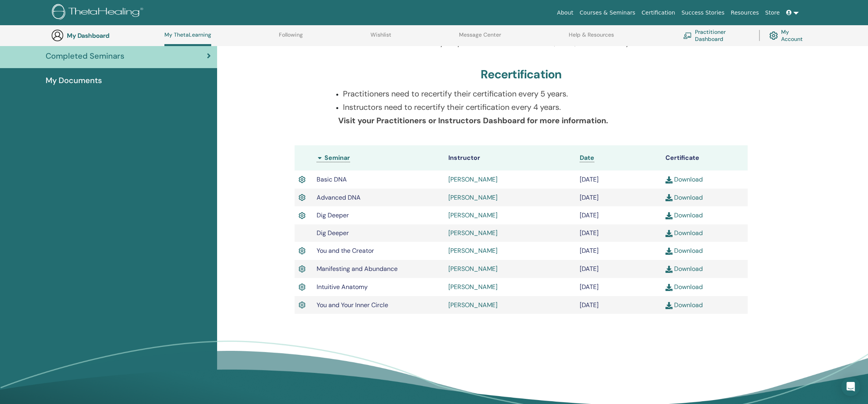 Image resolution: width=868 pixels, height=404 pixels. What do you see at coordinates (717, 35) in the screenshot?
I see `a: Practitioner Dashboard` at bounding box center [717, 35].